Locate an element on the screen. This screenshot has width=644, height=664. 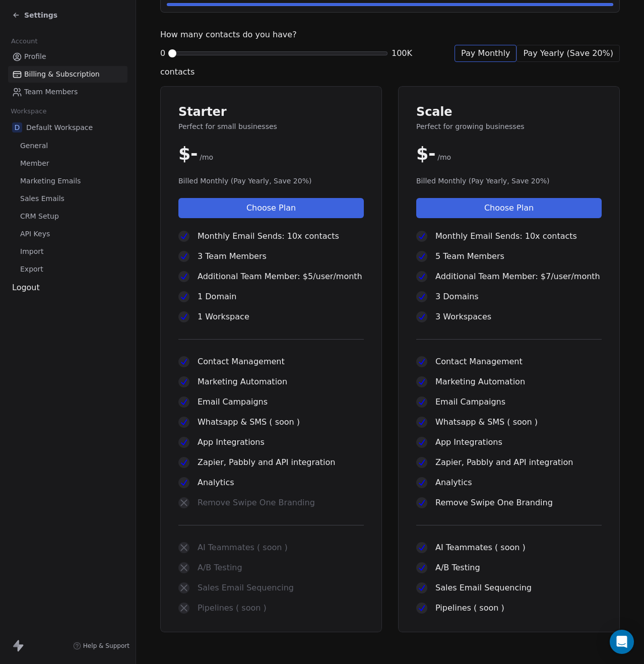
span: Perfect for growing businesses is located at coordinates (509, 126).